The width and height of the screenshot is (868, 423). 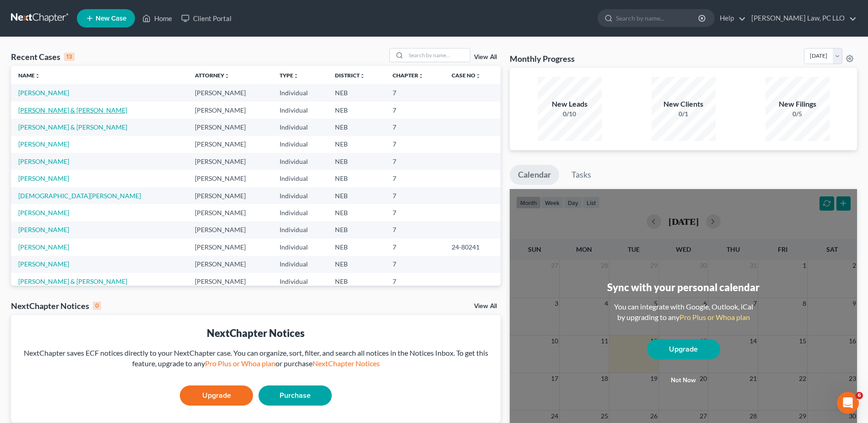 What do you see at coordinates (295, 395) in the screenshot?
I see `a: Purchase` at bounding box center [295, 395].